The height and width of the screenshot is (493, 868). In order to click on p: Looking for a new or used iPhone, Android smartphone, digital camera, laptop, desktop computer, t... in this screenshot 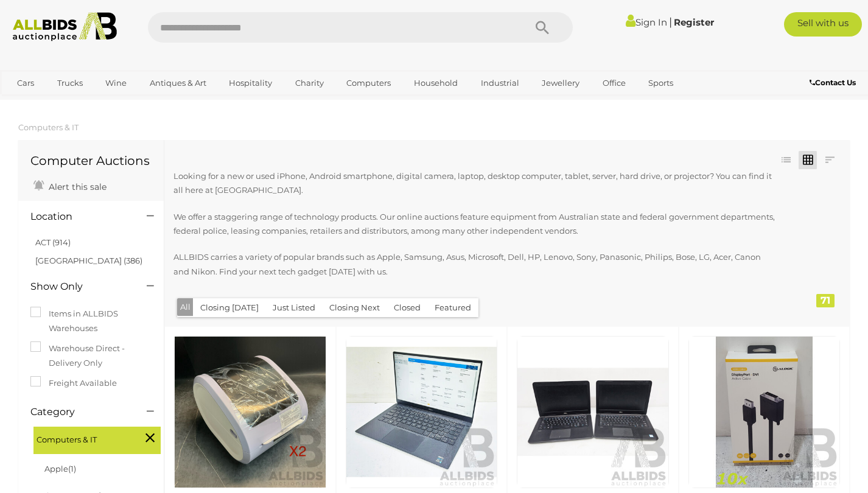, I will do `click(475, 183)`.